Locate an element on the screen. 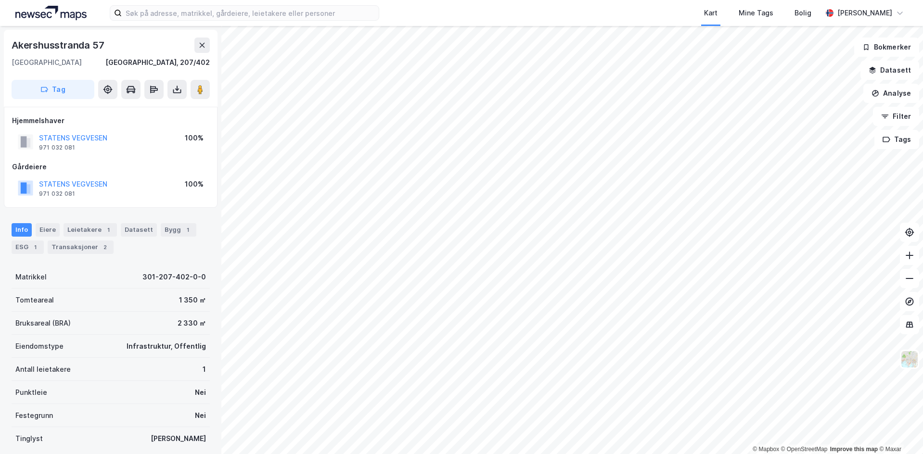  div: Info is located at coordinates (22, 230).